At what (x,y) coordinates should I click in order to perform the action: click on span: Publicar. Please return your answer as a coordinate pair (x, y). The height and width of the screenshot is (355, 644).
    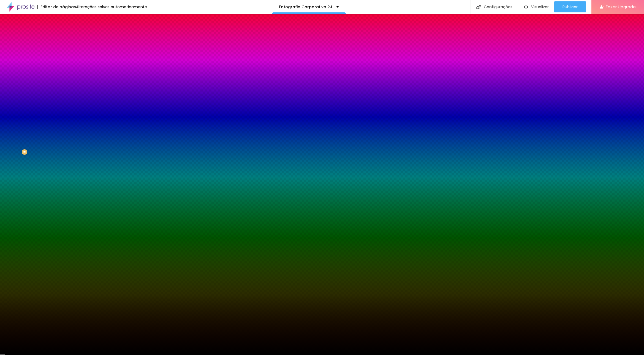
    Looking at the image, I should click on (569, 6).